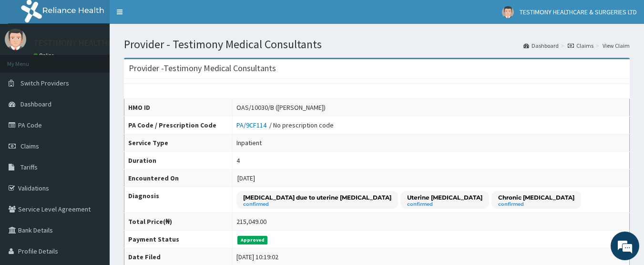  What do you see at coordinates (616, 46) in the screenshot?
I see `a: View Claim` at bounding box center [616, 46].